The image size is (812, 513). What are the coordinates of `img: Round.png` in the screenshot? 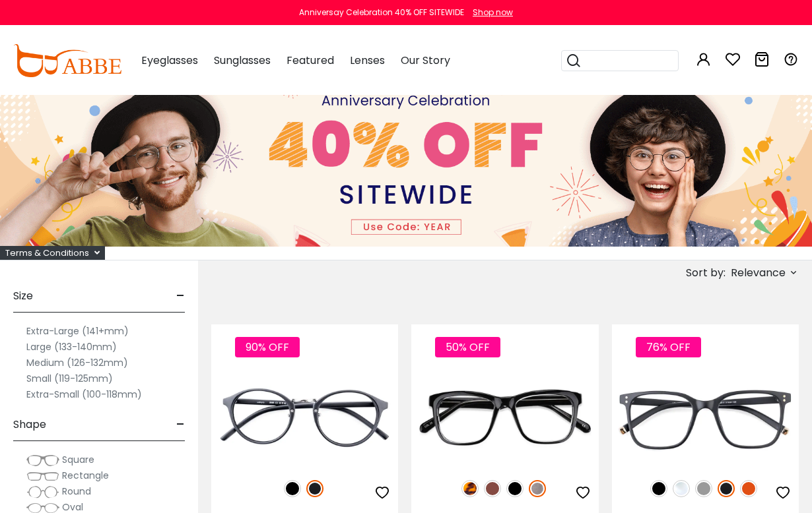 It's located at (43, 492).